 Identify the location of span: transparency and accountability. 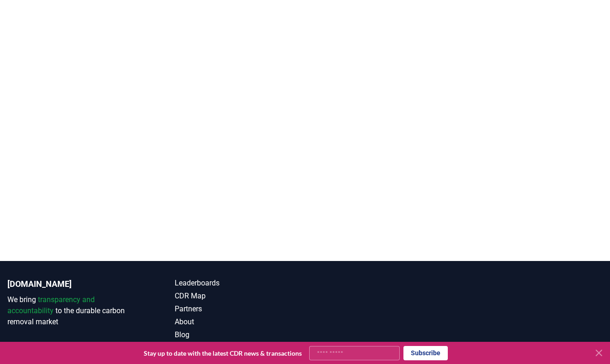
(51, 305).